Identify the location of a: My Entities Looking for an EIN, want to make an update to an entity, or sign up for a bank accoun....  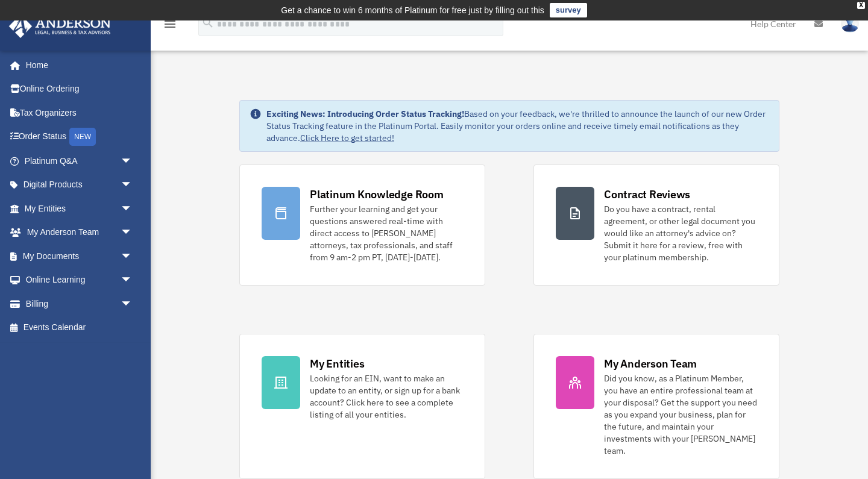
(362, 406).